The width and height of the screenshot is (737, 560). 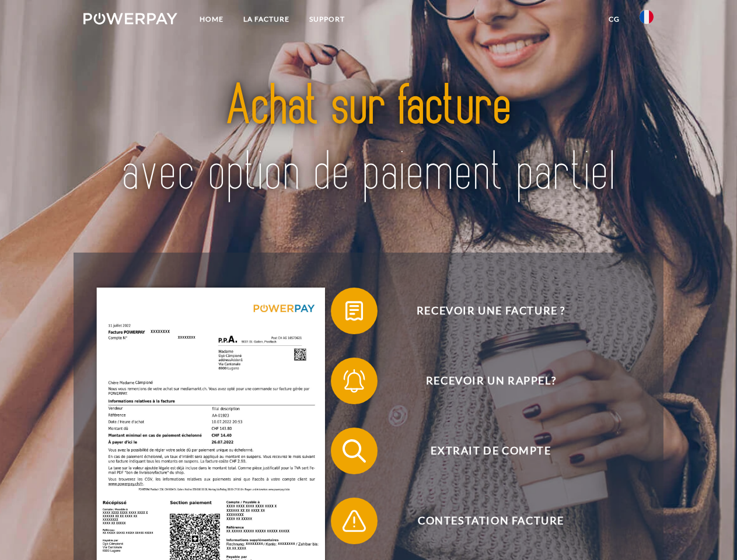 I want to click on a: Contestation Facture, so click(x=483, y=521).